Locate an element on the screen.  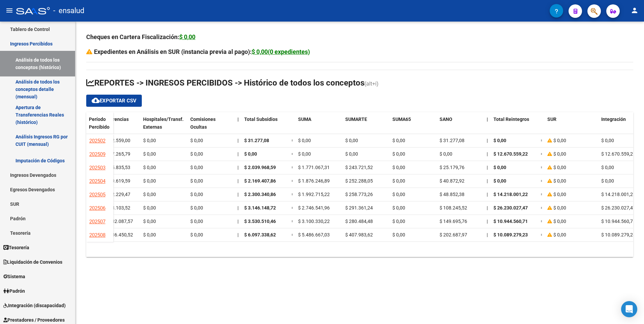
span: 202503 is located at coordinates (97, 168).